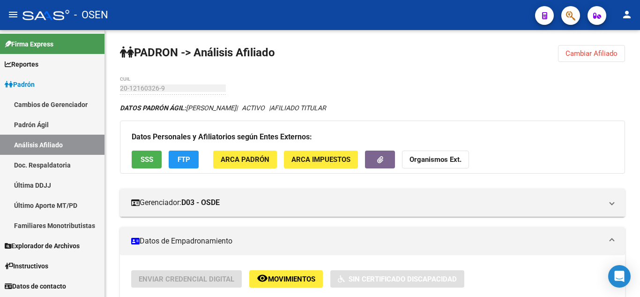  What do you see at coordinates (245, 159) in the screenshot?
I see `button: ARCA Padrón` at bounding box center [245, 159].